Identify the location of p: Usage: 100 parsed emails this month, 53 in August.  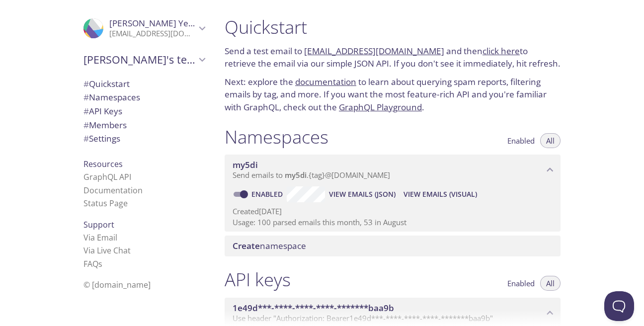
(393, 222).